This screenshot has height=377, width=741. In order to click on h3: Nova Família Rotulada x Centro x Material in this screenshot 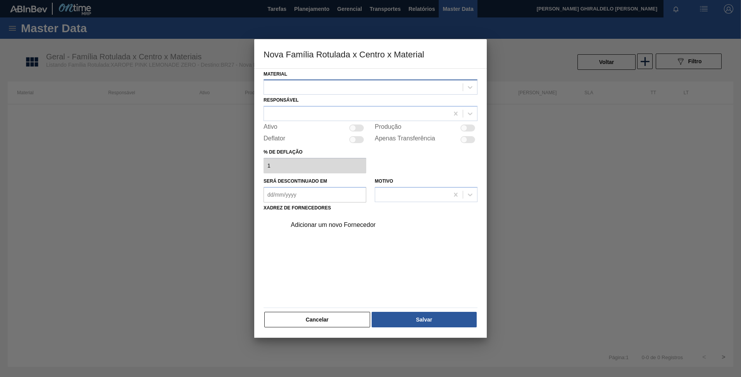, I will do `click(371, 54)`.